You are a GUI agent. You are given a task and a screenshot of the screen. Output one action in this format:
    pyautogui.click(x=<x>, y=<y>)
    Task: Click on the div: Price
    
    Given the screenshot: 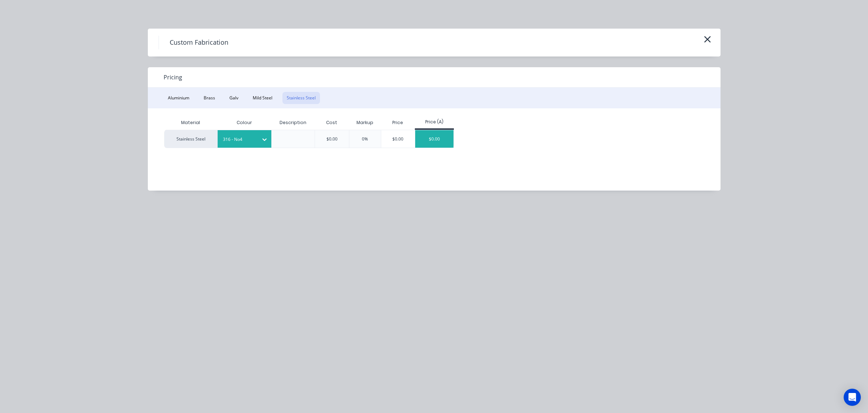 What is the action you would take?
    pyautogui.click(x=398, y=123)
    